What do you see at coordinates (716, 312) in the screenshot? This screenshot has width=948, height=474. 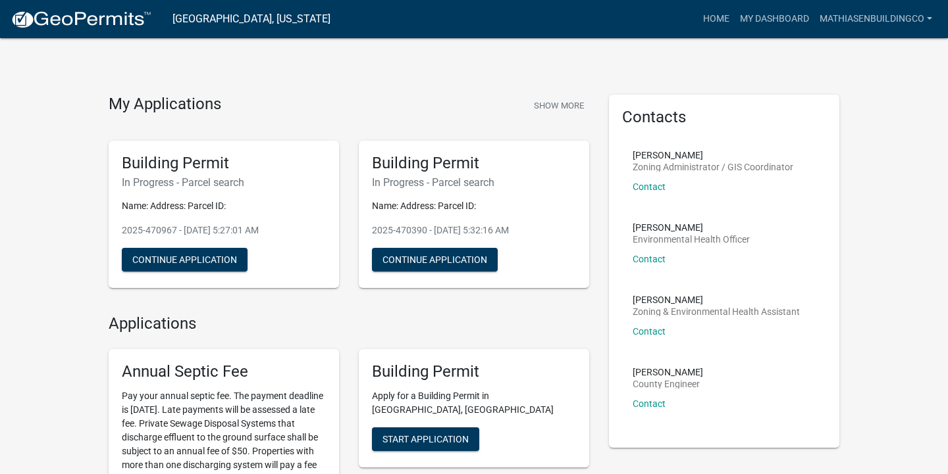 I see `p: Zoning & Environmental Health Assistant` at bounding box center [716, 312].